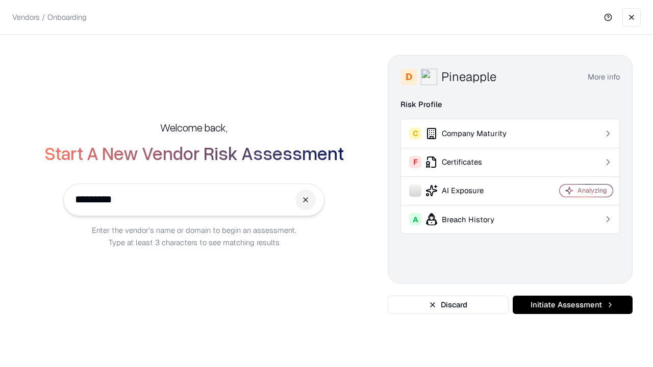  What do you see at coordinates (470, 191) in the screenshot?
I see `div: AI Exposure` at bounding box center [470, 191].